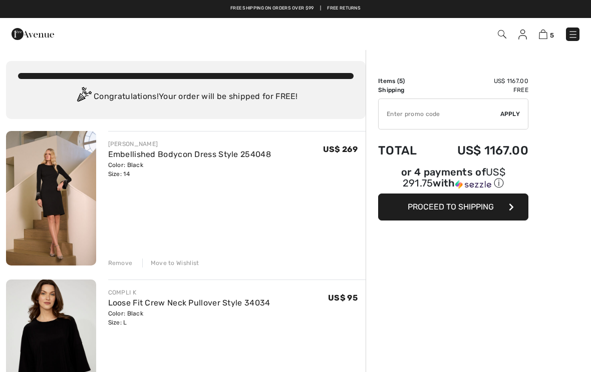 This screenshot has height=372, width=591. I want to click on span: US$ 95, so click(342, 298).